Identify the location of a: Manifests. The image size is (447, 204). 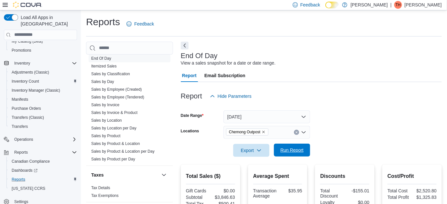
(20, 100).